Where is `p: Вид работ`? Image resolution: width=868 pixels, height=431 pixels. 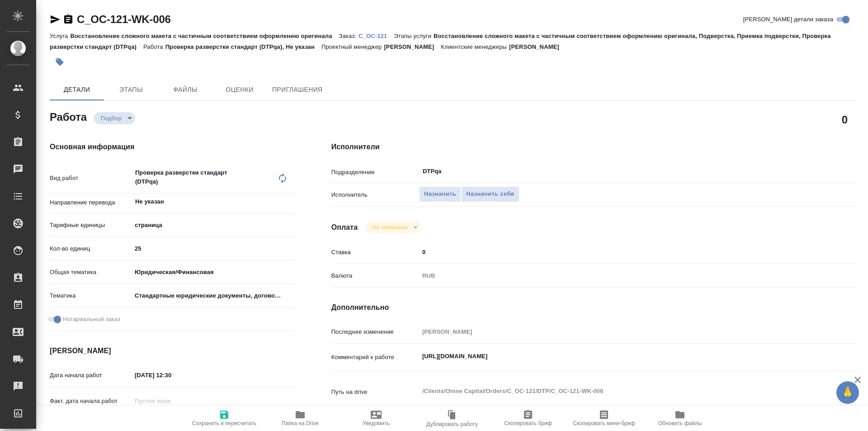
p: Вид работ is located at coordinates (90, 178).